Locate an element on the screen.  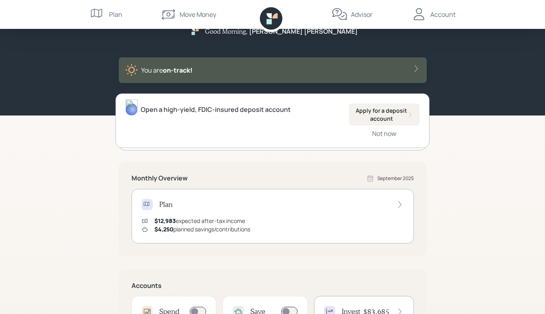
div: Open a high-yield, FDIC-insured deposit account is located at coordinates (216, 109).